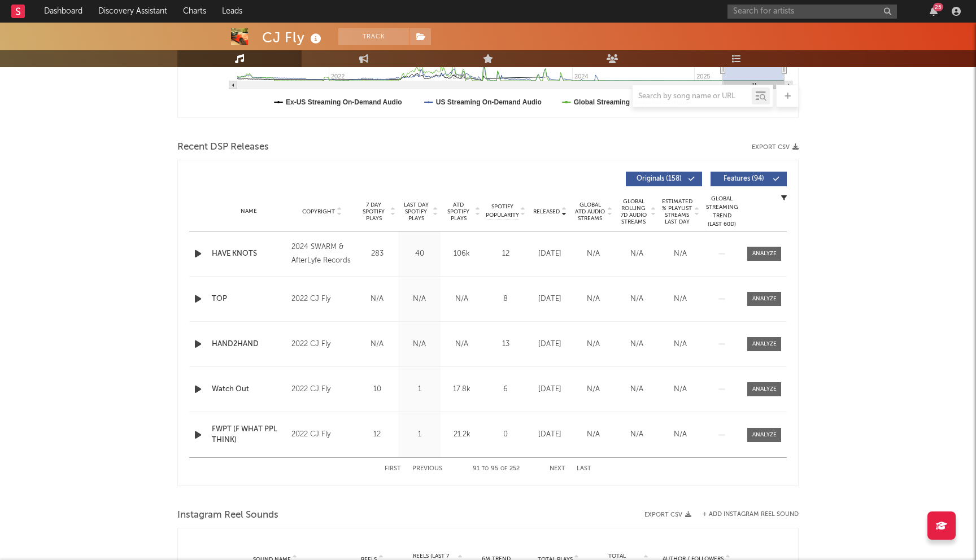 This screenshot has height=560, width=976. Describe the element at coordinates (546, 212) in the screenshot. I see `span: Released` at that location.